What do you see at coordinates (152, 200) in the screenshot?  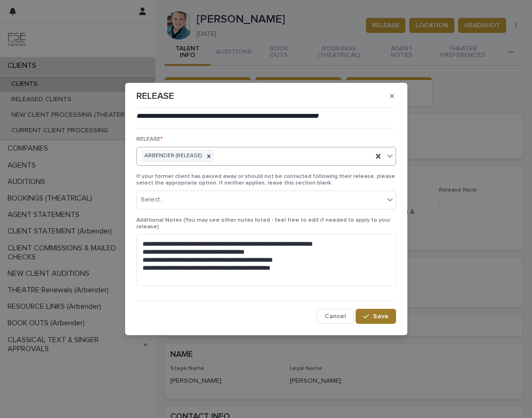 I see `div: Select...` at bounding box center [152, 200].